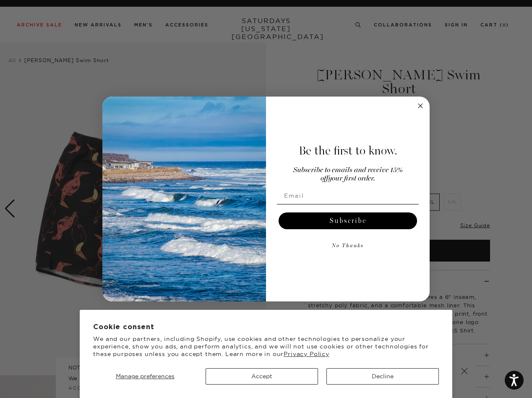  What do you see at coordinates (348, 246) in the screenshot?
I see `button: No Thanks` at bounding box center [348, 246].